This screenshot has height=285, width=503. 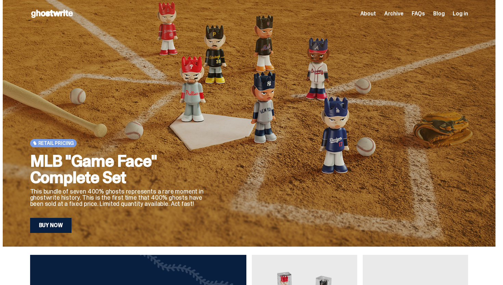 What do you see at coordinates (460, 14) in the screenshot?
I see `span: Log in` at bounding box center [460, 14].